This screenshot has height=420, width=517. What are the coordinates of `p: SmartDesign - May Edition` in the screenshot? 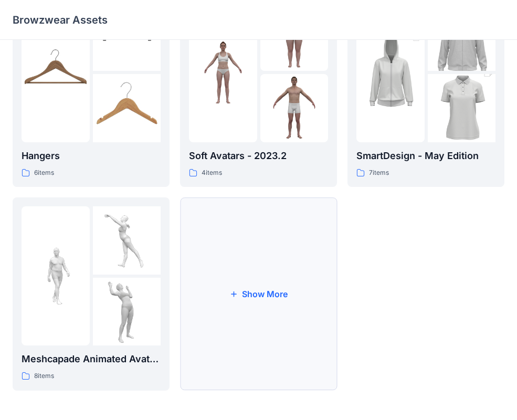 It's located at (426, 156).